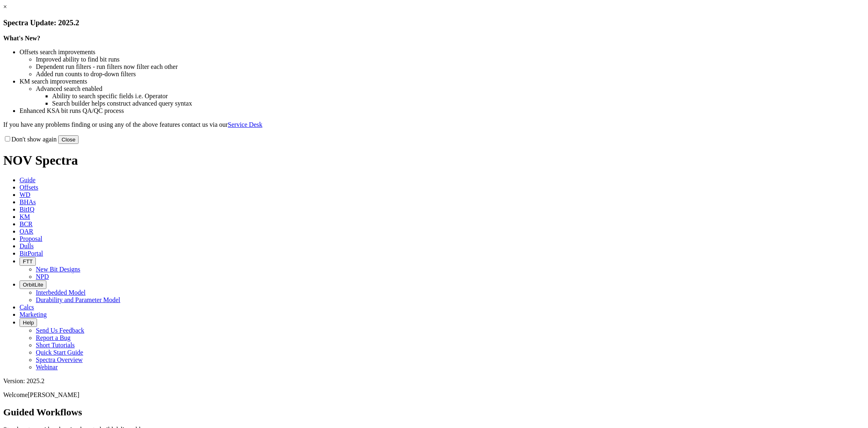  Describe the element at coordinates (26, 246) in the screenshot. I see `span: Dulls` at that location.